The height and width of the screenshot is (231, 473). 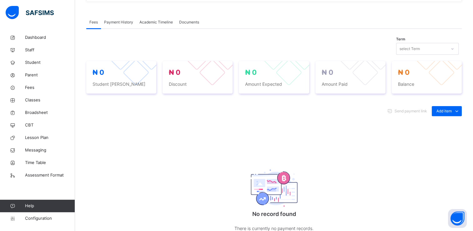 What do you see at coordinates (50, 37) in the screenshot?
I see `span: Dashboard` at bounding box center [50, 37].